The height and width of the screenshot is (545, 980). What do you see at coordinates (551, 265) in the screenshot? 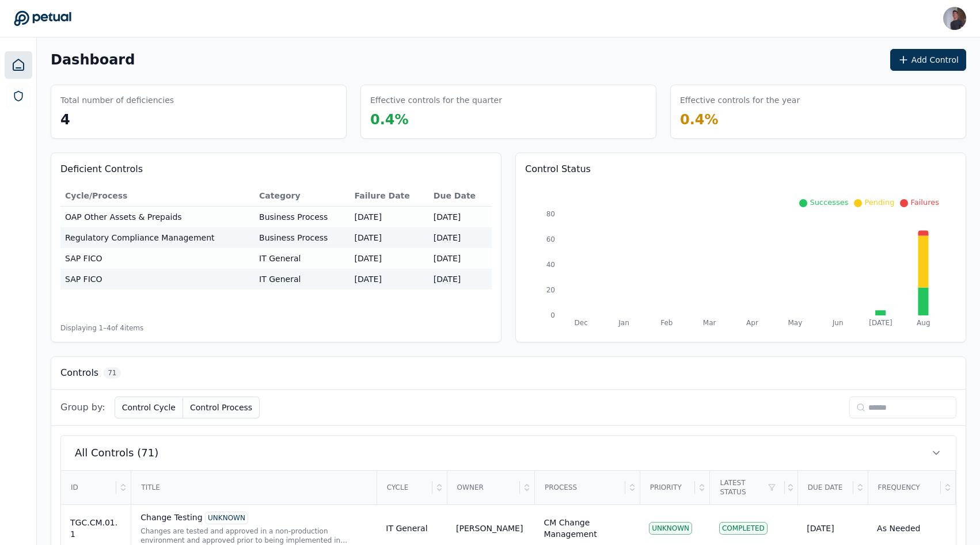
I see `tspan: 40` at bounding box center [551, 265].